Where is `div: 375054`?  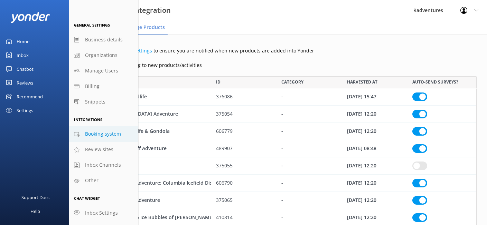
div: 375054 is located at coordinates (243, 114).